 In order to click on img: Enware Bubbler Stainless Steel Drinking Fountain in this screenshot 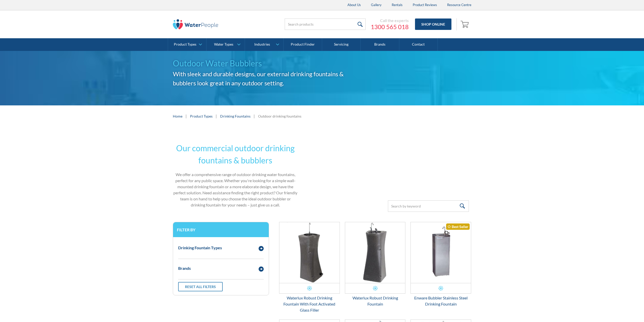, I will do `click(441, 253)`.